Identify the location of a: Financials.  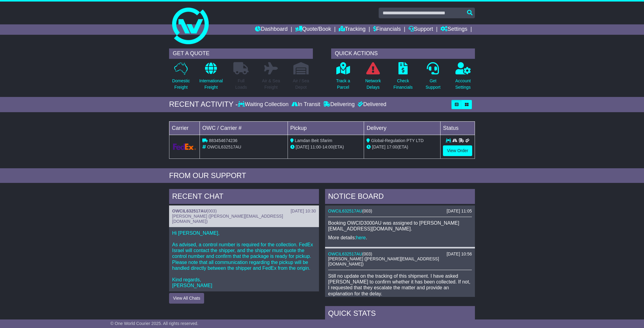
(387, 29).